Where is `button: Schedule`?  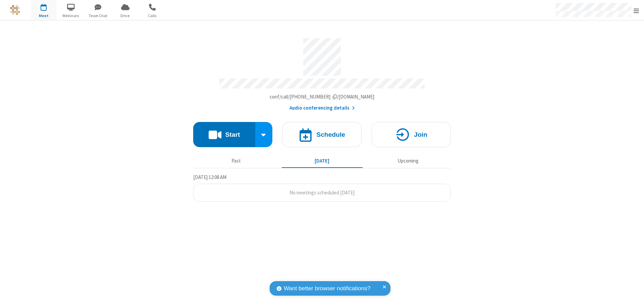
button: Schedule is located at coordinates (322, 134).